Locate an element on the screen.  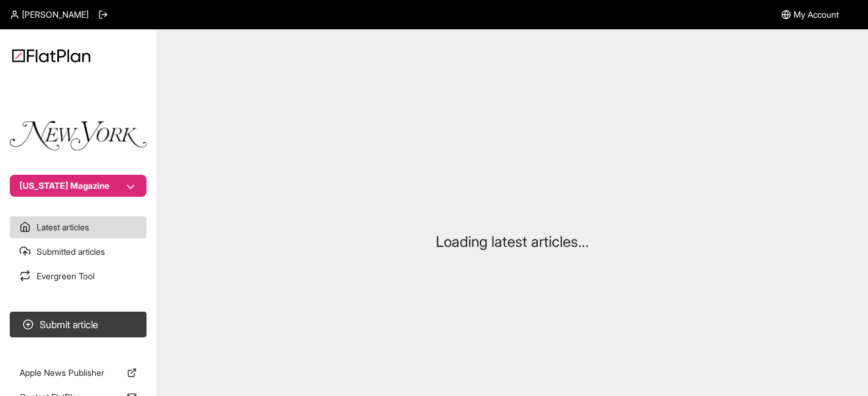
img: Logo is located at coordinates (51, 55).